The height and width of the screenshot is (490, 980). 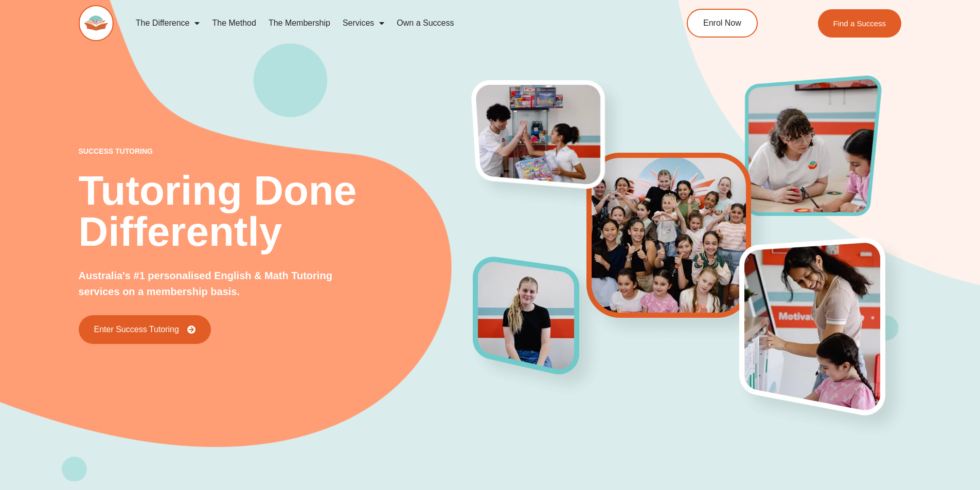 What do you see at coordinates (860, 23) in the screenshot?
I see `a: Find a Success` at bounding box center [860, 23].